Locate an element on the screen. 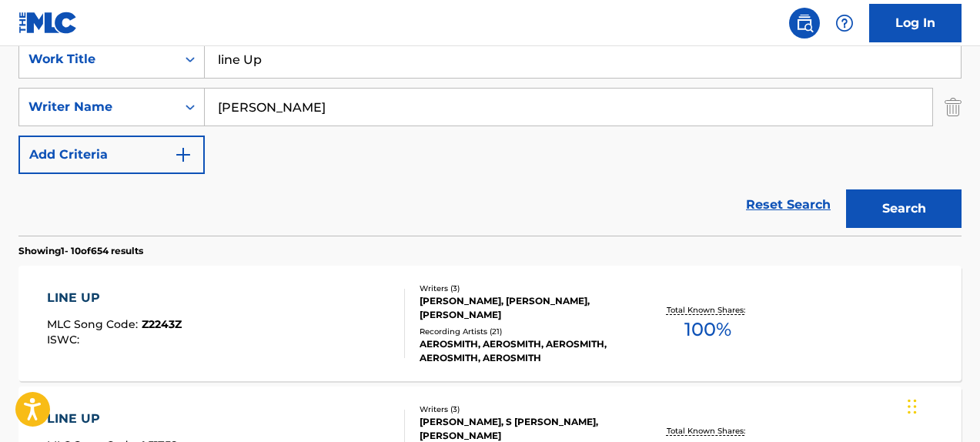 This screenshot has width=980, height=442. div: Work Title is located at coordinates (98, 60).